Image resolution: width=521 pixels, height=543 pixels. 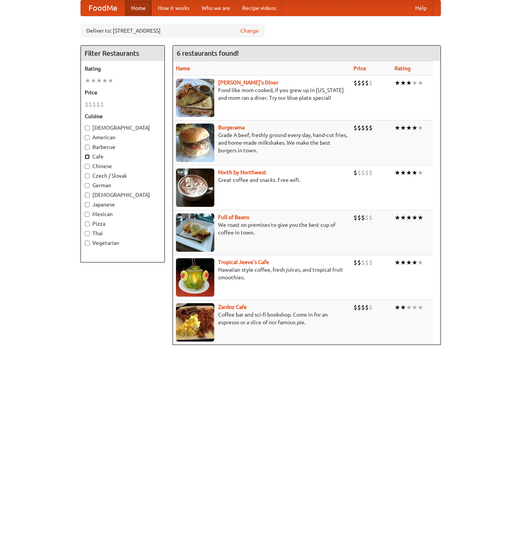 What do you see at coordinates (87, 233) in the screenshot?
I see `input: Thai` at bounding box center [87, 233].